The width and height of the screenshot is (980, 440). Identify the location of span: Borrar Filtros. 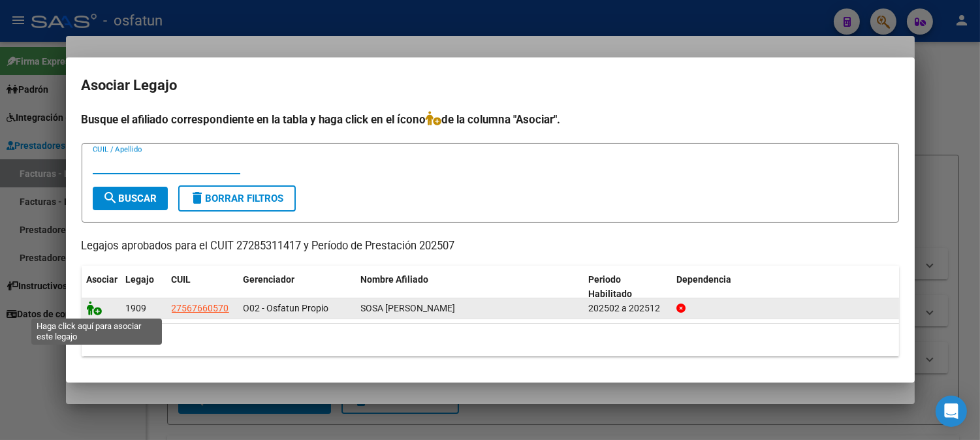
(237, 199).